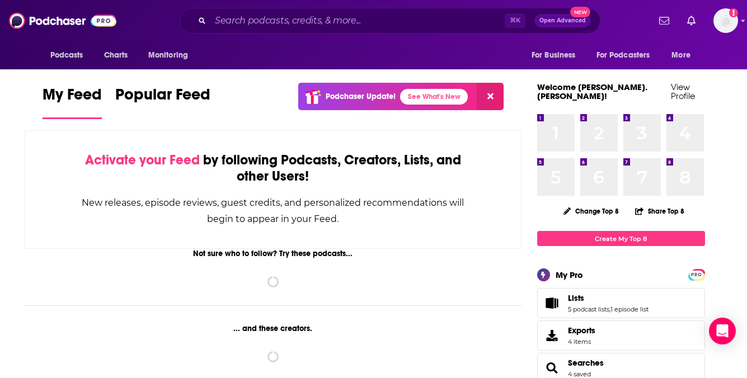 The width and height of the screenshot is (747, 378). Describe the element at coordinates (621, 238) in the screenshot. I see `a: Create My Top 8` at that location.